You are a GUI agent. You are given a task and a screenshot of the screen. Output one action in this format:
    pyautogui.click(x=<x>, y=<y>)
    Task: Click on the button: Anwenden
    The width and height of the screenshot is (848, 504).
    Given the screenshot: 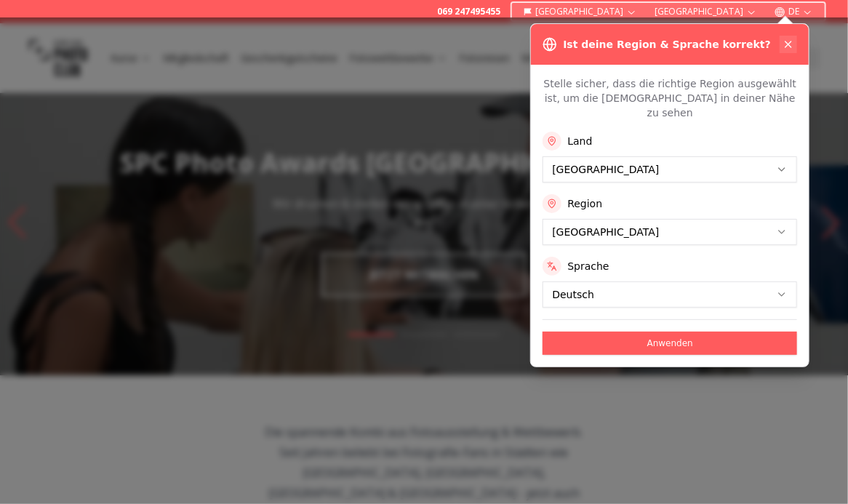 What is the action you would take?
    pyautogui.click(x=670, y=343)
    